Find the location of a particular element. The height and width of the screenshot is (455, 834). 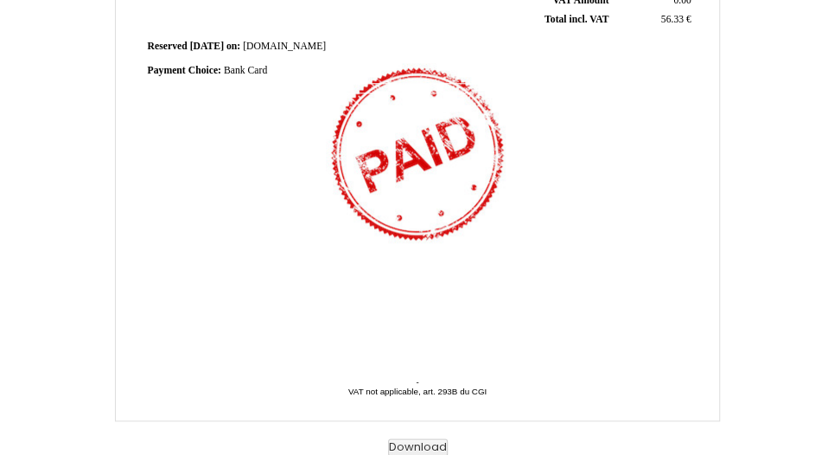

span: Bank Card is located at coordinates (245, 70).